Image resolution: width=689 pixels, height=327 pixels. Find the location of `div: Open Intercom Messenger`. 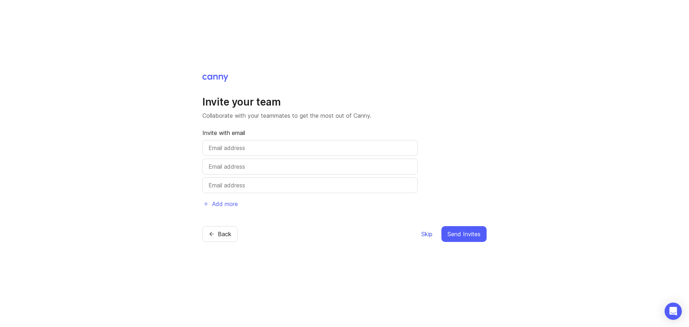

div: Open Intercom Messenger is located at coordinates (673, 311).